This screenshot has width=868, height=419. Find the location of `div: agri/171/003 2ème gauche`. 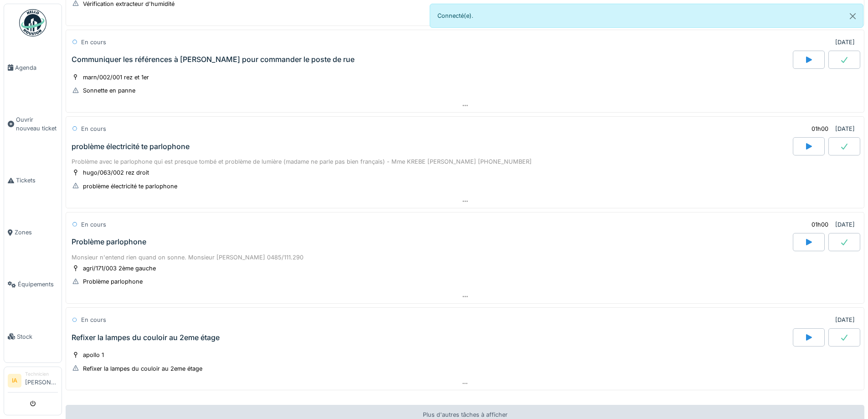

div: agri/171/003 2ème gauche is located at coordinates (119, 268).